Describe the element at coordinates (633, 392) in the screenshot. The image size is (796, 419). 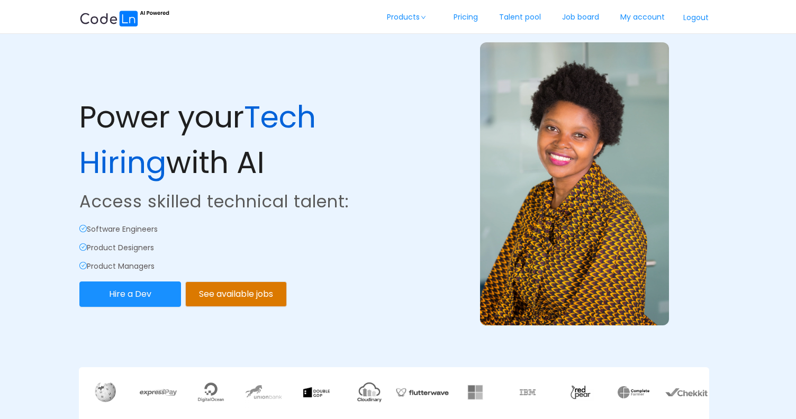
I see `img: xNYAAAAAA=` at that location.